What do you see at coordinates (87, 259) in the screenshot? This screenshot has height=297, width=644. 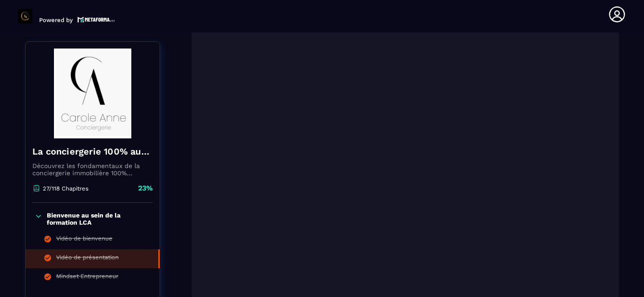 I see `div: Vidéo de présentation` at bounding box center [87, 259].